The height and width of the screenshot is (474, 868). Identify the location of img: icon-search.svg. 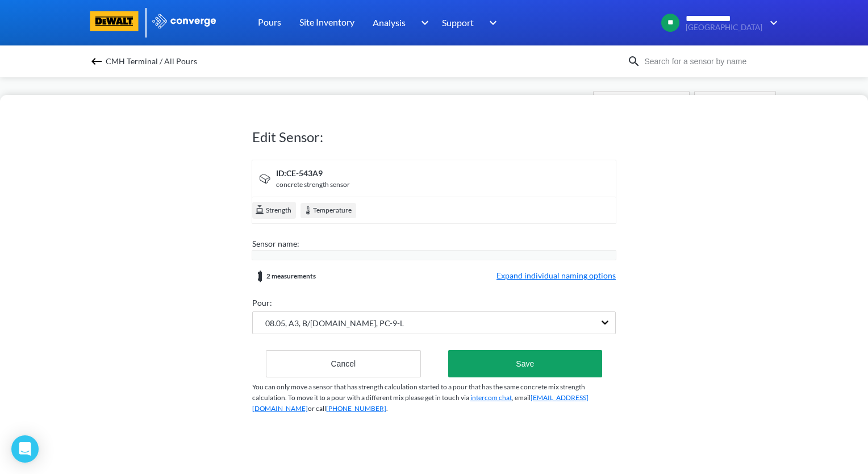
(634, 62).